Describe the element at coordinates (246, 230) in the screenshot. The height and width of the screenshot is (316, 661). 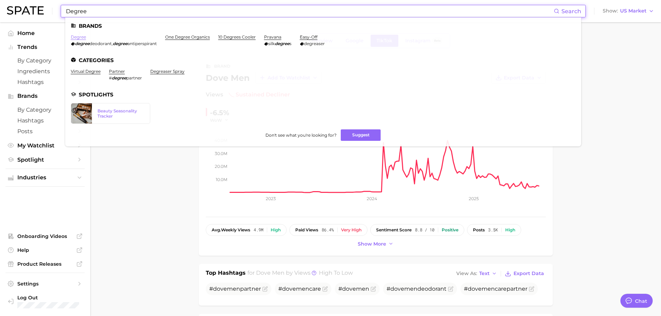
I see `button: avg.weekly views4.9mHigh` at that location.